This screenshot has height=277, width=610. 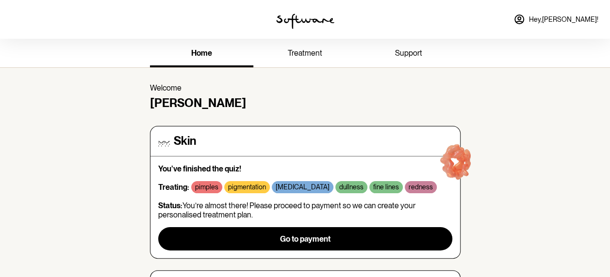 What do you see at coordinates (305, 54) in the screenshot?
I see `a: treatment` at bounding box center [305, 54].